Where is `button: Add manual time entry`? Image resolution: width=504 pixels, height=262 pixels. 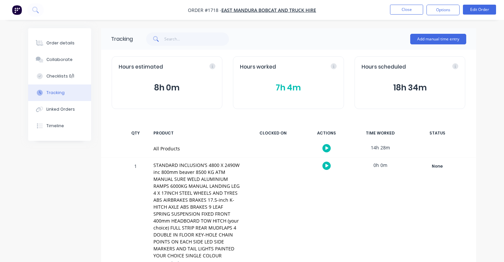
button: Add manual time entry is located at coordinates (438, 39).